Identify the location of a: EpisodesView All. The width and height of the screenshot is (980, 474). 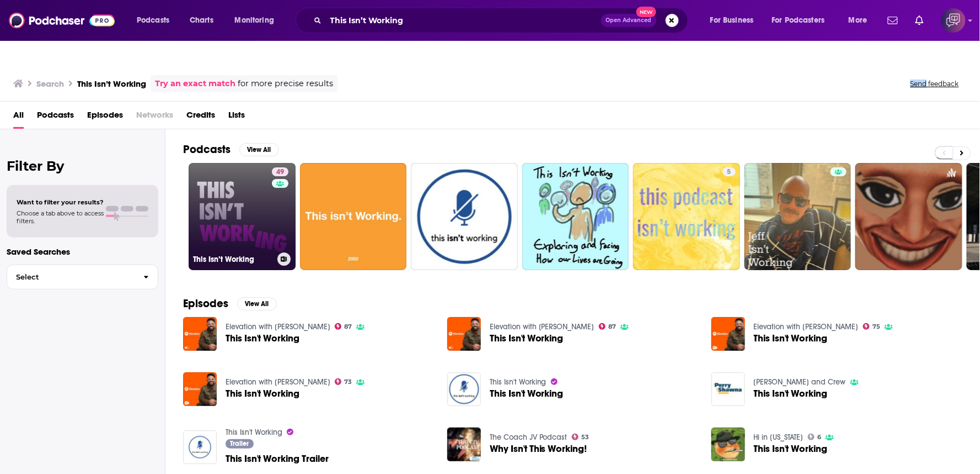
(230, 303).